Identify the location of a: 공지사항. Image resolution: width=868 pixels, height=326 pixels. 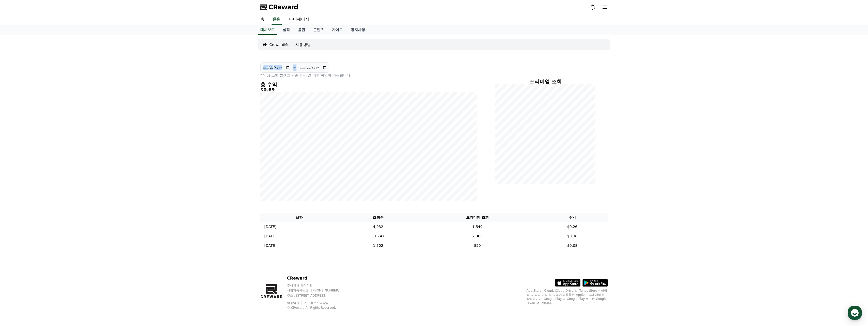
(358, 30).